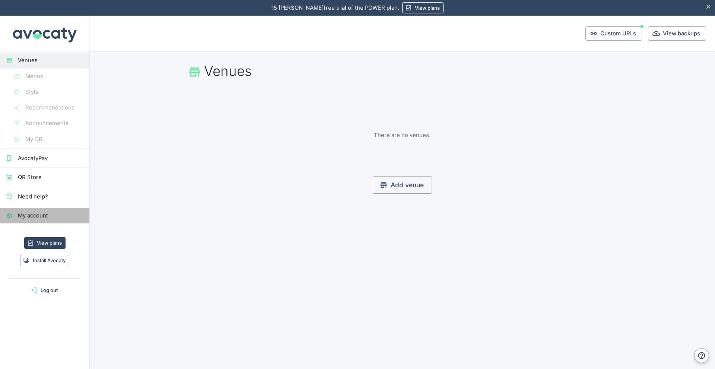 This screenshot has height=369, width=715. What do you see at coordinates (335, 8) in the screenshot?
I see `p: free trial of the POWER plan.` at bounding box center [335, 8].